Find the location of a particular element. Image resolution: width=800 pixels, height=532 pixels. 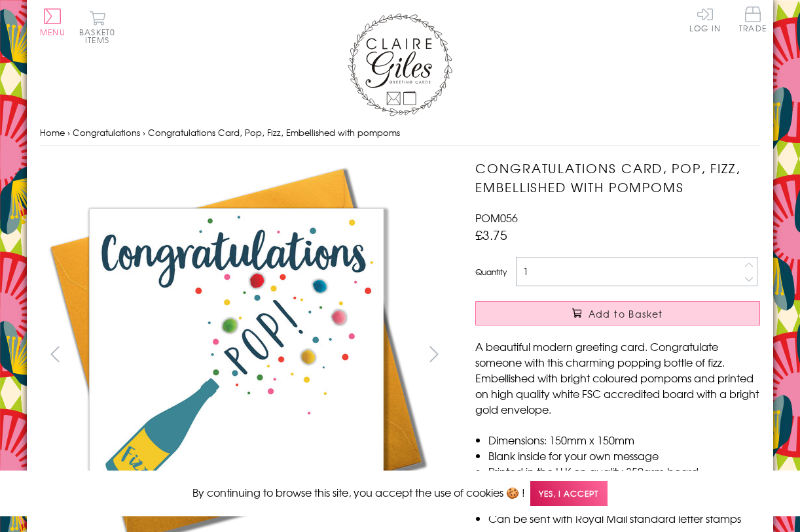

span: Add to Basket is located at coordinates (626, 314).